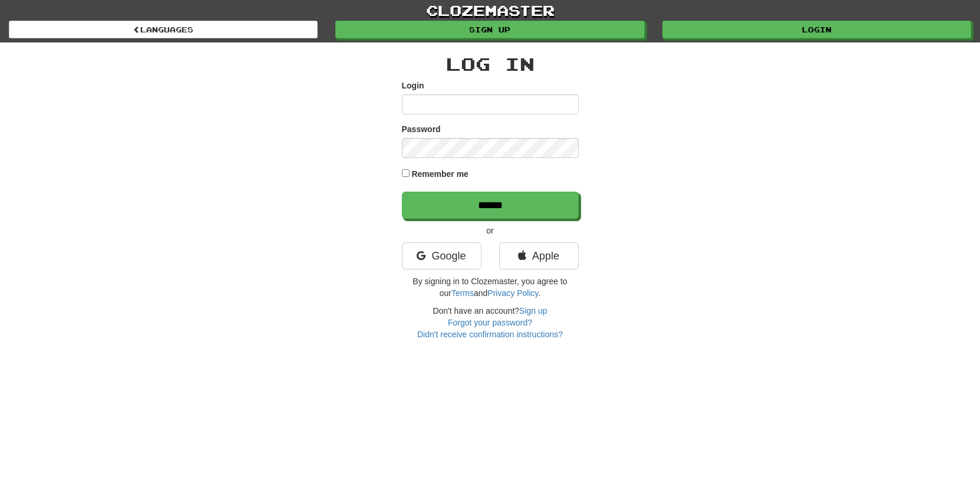  I want to click on a: Languages, so click(163, 30).